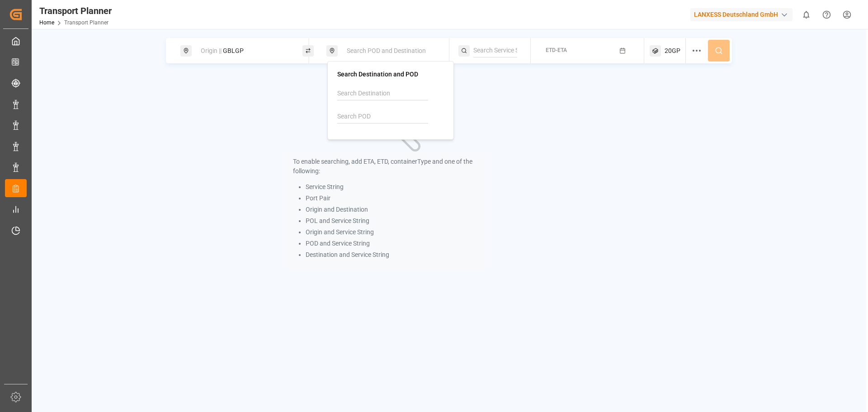 This screenshot has height=412, width=868. I want to click on li: Origin and Service String, so click(393, 232).